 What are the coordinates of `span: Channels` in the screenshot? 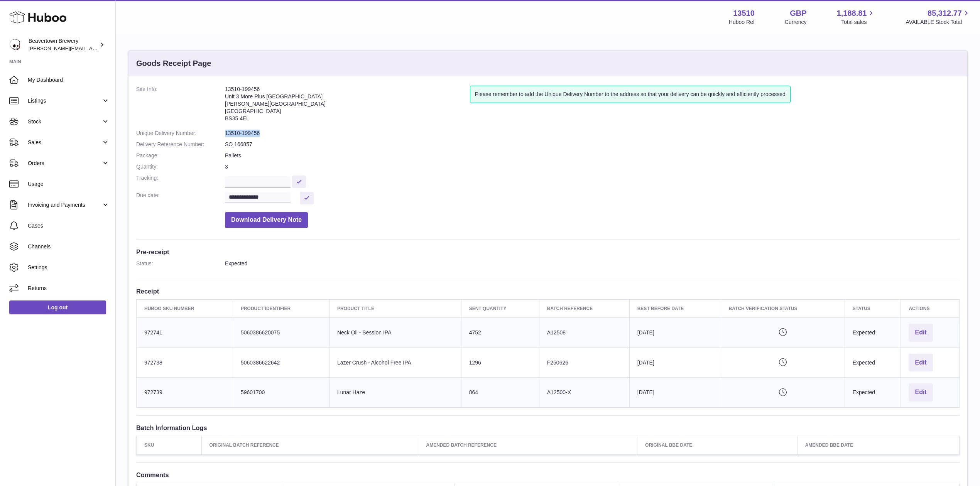 It's located at (69, 246).